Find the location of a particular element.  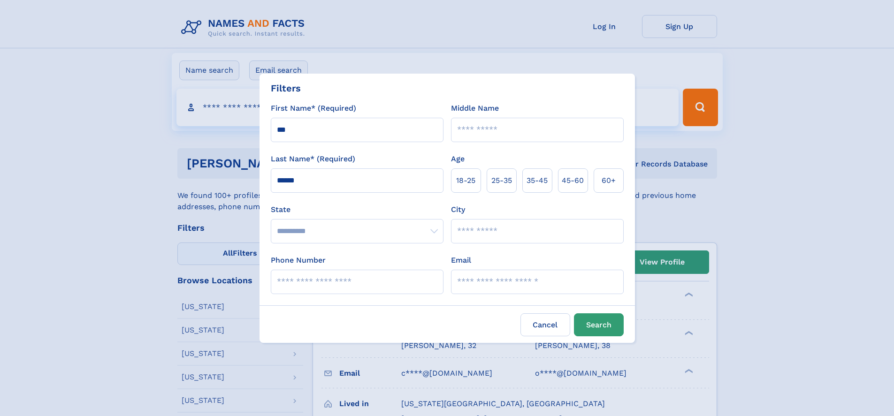

label: Cancel is located at coordinates (545, 325).